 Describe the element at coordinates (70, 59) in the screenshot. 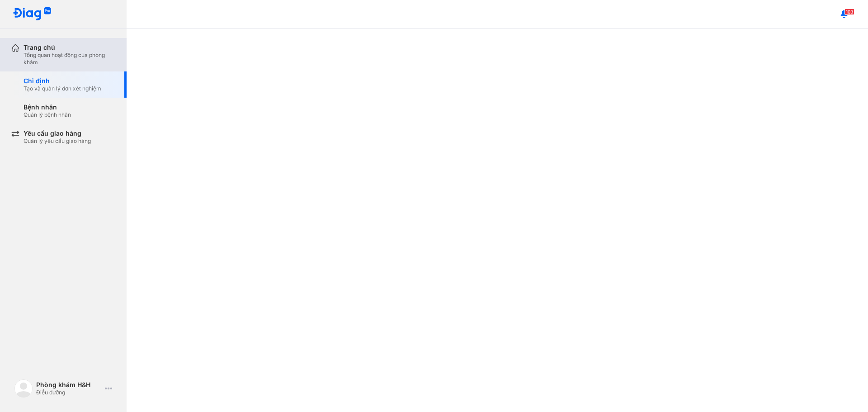

I see `div: Tổng quan hoạt động của phòng khám` at that location.